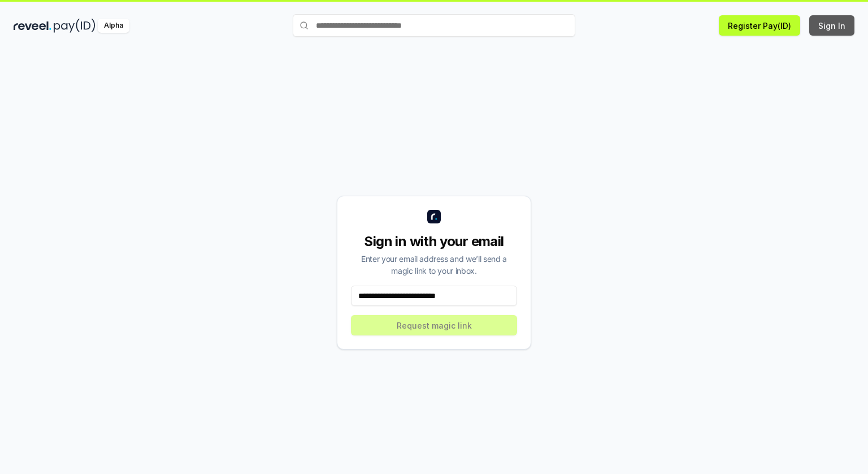 The image size is (868, 474). What do you see at coordinates (113, 25) in the screenshot?
I see `div: Alpha` at bounding box center [113, 25].